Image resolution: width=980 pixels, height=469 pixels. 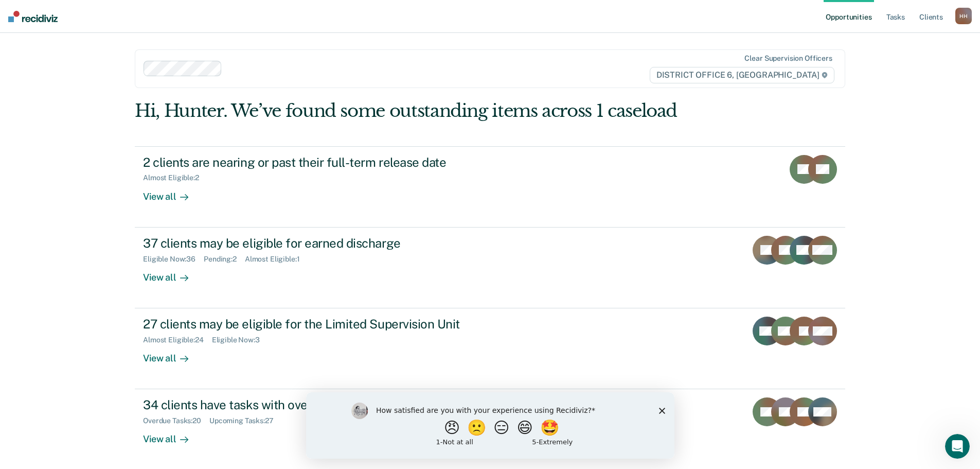 I want to click on img: Profile image for Kim, so click(x=53, y=19).